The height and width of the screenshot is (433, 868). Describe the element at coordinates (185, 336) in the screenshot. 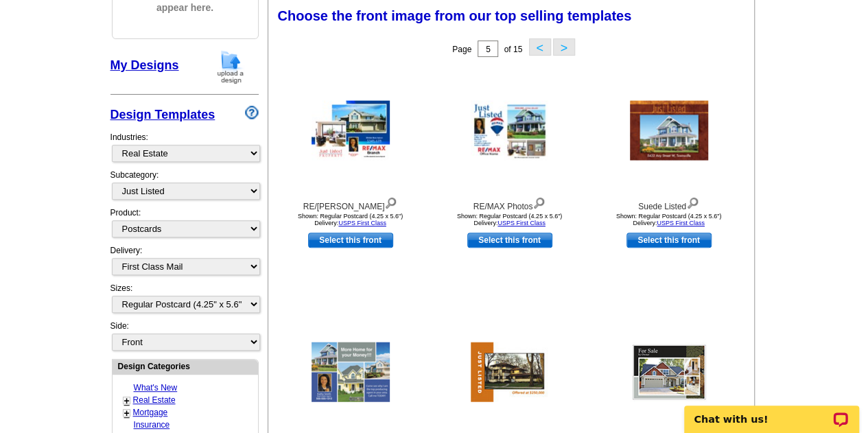

I see `div: Side:` at that location.